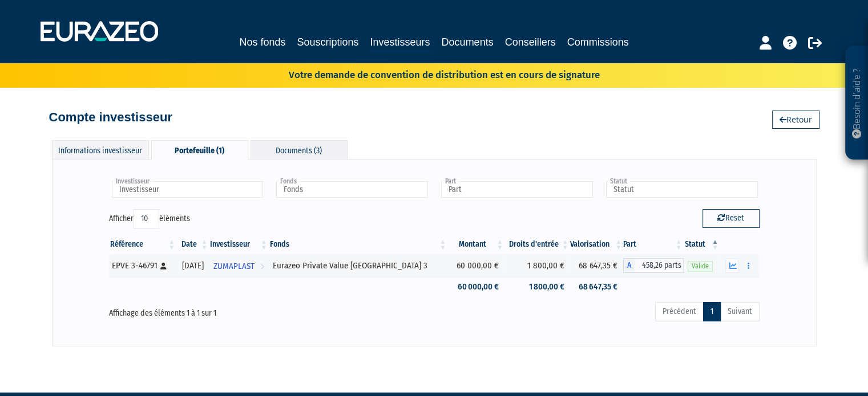 This screenshot has height=396, width=868. Describe the element at coordinates (142, 266) in the screenshot. I see `div: EPVE 3-46791` at that location.